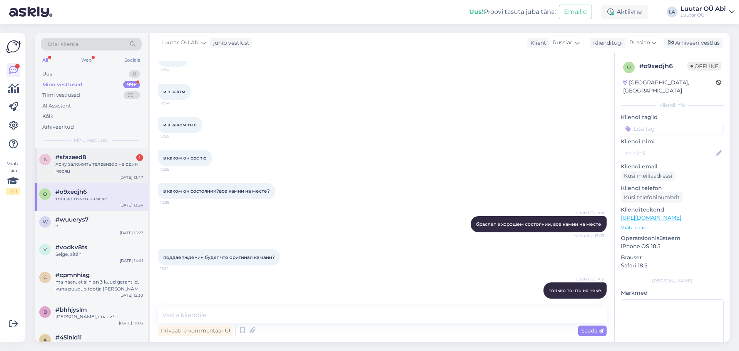 The image size is (739, 351). I want to click on span: 4, so click(45, 339).